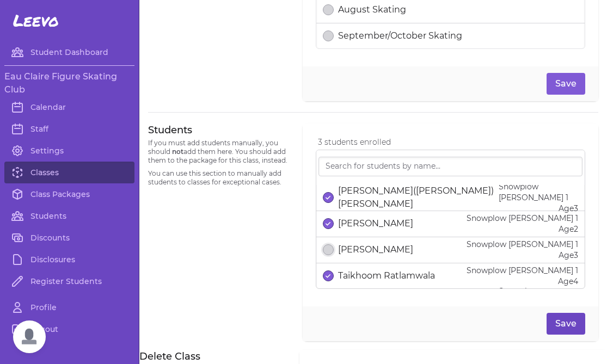 The height and width of the screenshot is (364, 607). I want to click on div: Open chat, so click(29, 337).